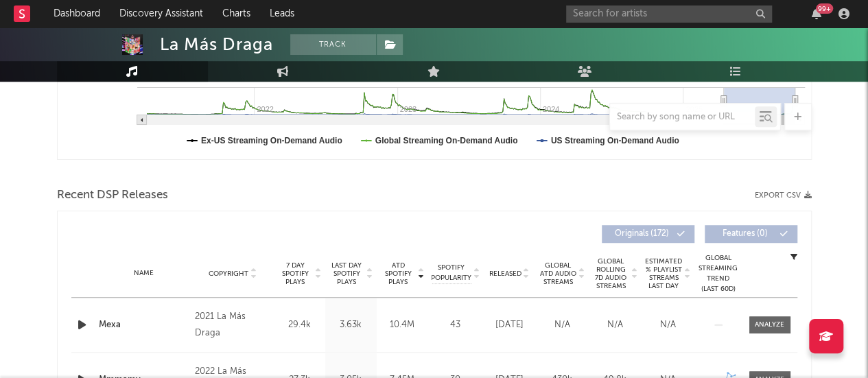 The height and width of the screenshot is (378, 868). I want to click on span: Copyright, so click(229, 274).